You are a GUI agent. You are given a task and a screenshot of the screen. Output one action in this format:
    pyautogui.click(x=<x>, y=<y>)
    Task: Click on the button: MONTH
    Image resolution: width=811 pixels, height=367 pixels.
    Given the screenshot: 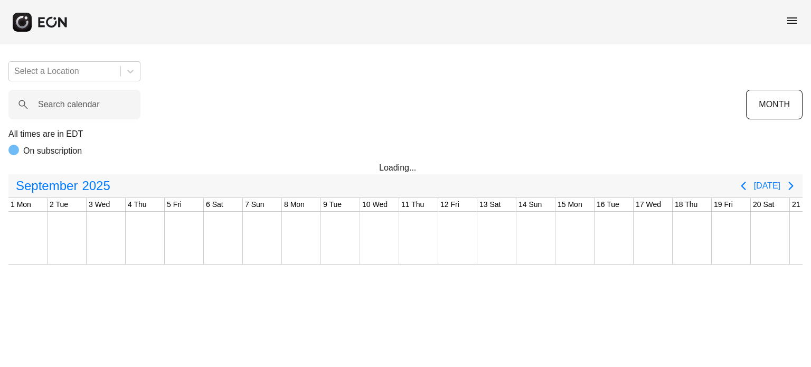 What is the action you would take?
    pyautogui.click(x=774, y=105)
    